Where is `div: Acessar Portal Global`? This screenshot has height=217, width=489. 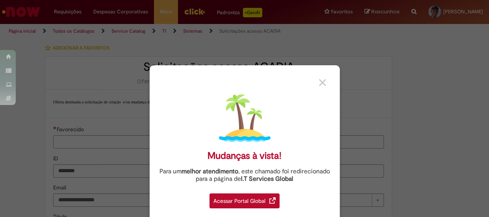 div: Acessar Portal Global is located at coordinates (244, 201).